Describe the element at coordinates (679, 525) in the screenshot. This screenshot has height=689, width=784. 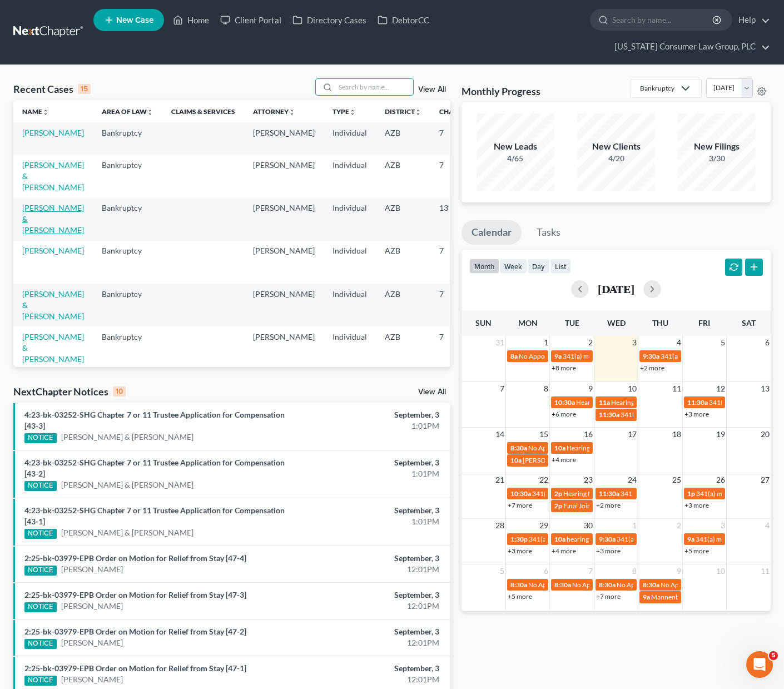
I see `span: 2` at that location.